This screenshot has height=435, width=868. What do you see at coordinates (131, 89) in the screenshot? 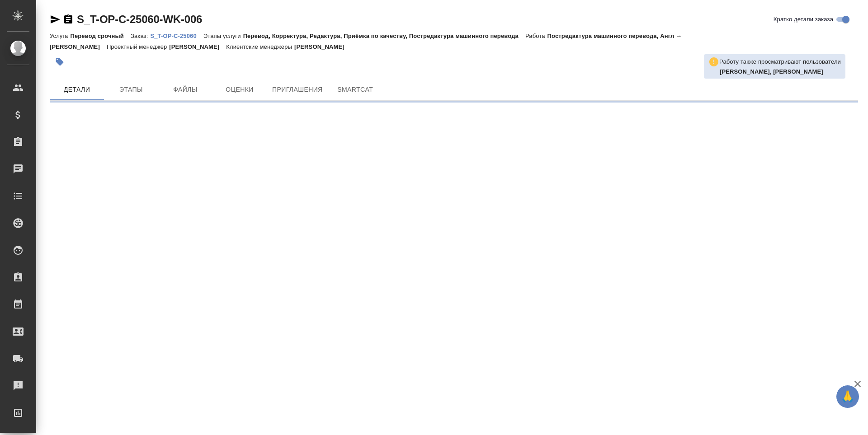
I see `span: Этапы` at bounding box center [131, 89].